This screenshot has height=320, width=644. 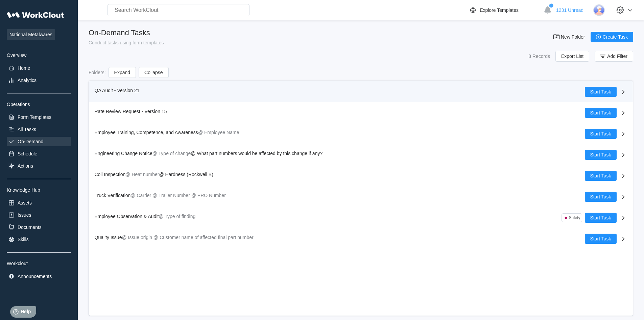 I want to click on span: Collapse, so click(x=153, y=72).